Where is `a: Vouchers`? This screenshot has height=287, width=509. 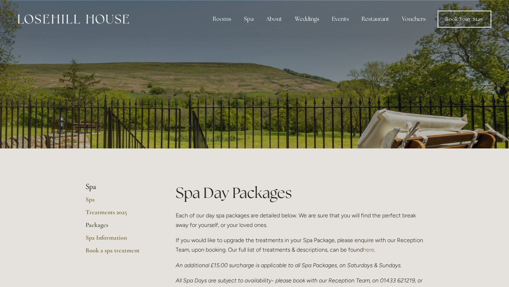
a: Vouchers is located at coordinates (413, 19).